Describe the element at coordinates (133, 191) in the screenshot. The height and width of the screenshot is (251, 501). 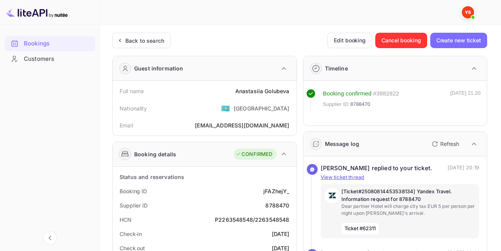
I see `div: Booking ID` at that location.